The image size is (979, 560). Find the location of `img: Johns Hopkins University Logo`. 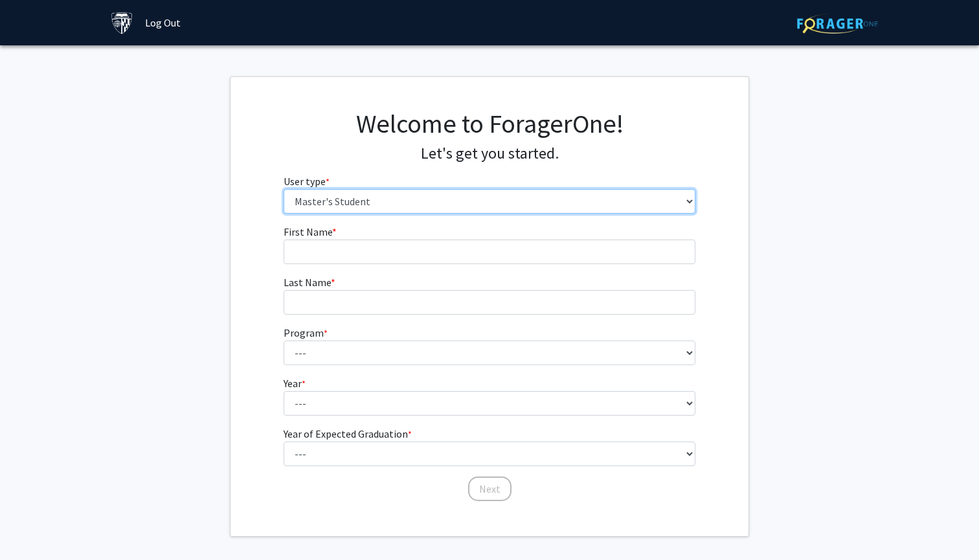

img: Johns Hopkins University Logo is located at coordinates (122, 23).